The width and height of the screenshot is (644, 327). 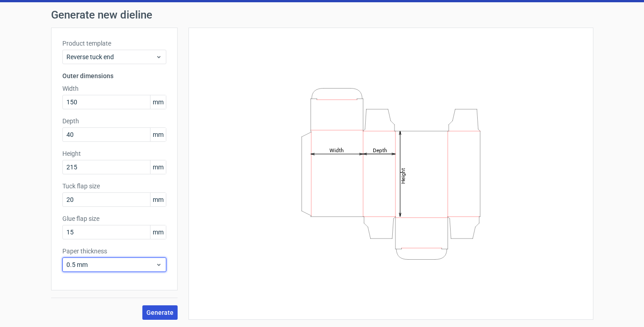 I want to click on h3: Outer dimensions, so click(x=114, y=76).